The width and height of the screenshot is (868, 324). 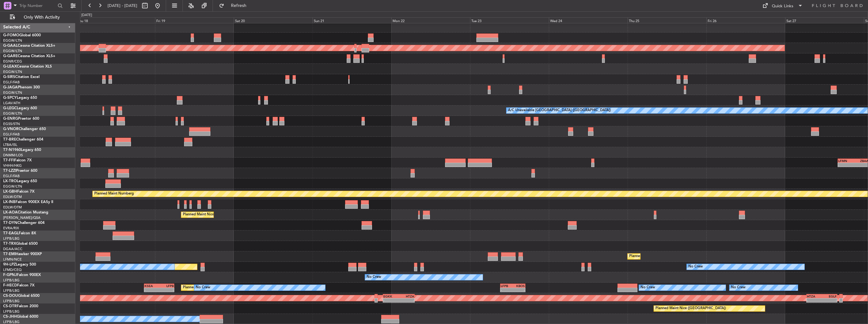 What do you see at coordinates (273, 20) in the screenshot?
I see `div: Sat 20` at bounding box center [273, 20].